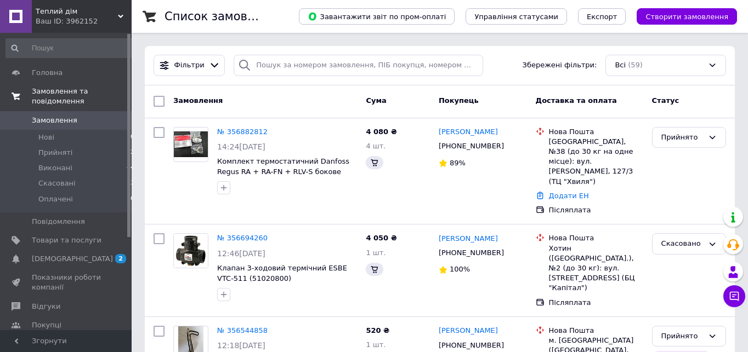 This screenshot has height=352, width=748. Describe the element at coordinates (82, 96) in the screenshot. I see `span: Замовлення та повідомлення` at that location.